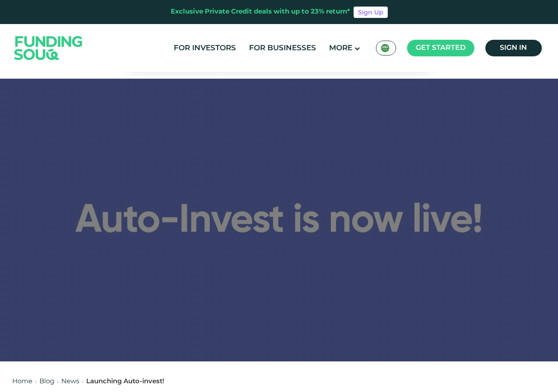 This screenshot has height=392, width=558. I want to click on a: Sign Up, so click(370, 12).